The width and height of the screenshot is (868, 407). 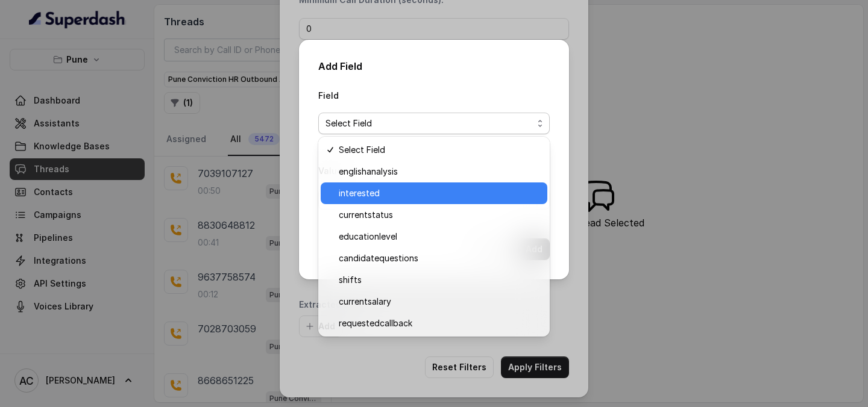 I want to click on span: currentstatus, so click(x=439, y=215).